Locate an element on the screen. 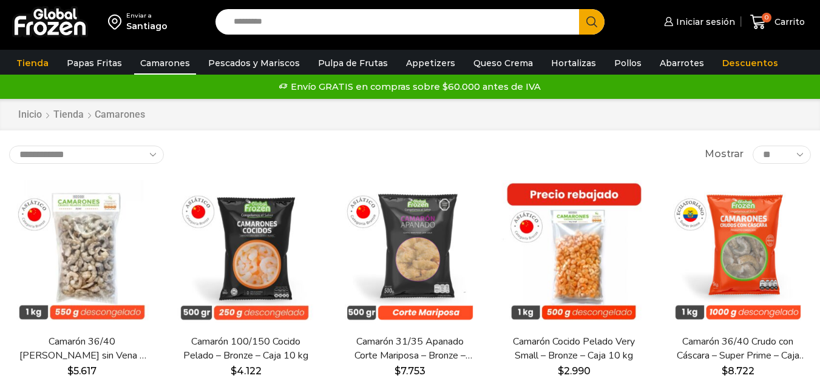 Image resolution: width=820 pixels, height=384 pixels. img: address-field-icon.svg is located at coordinates (117, 22).